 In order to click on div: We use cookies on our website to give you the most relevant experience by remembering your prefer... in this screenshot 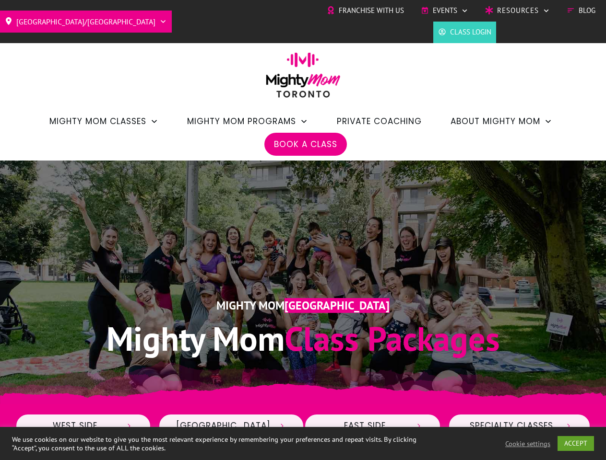, I will do `click(215, 444)`.